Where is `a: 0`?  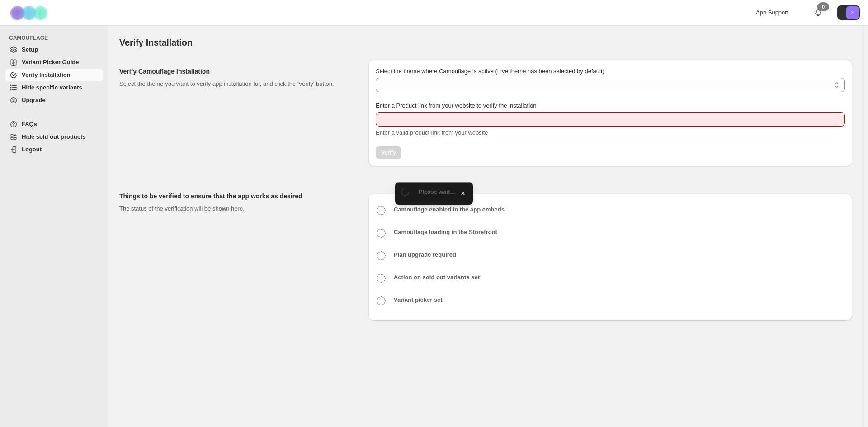 a: 0 is located at coordinates (818, 12).